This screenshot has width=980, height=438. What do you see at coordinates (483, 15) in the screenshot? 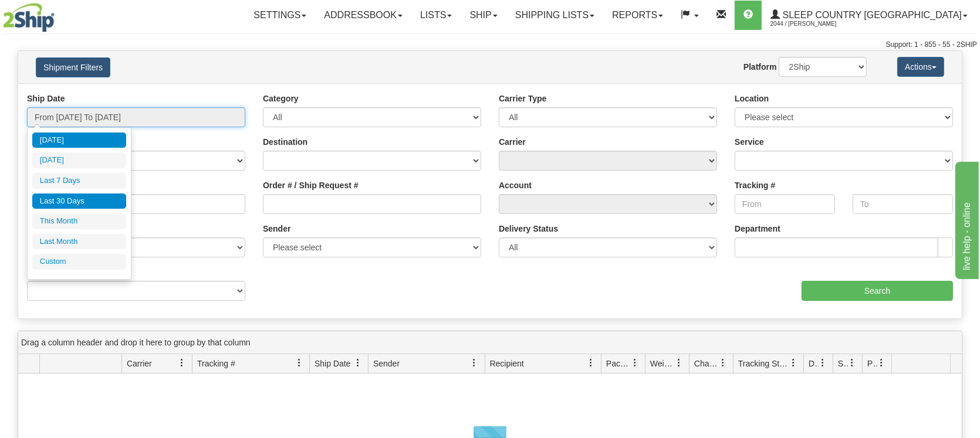
I see `a: Ship` at bounding box center [483, 15].